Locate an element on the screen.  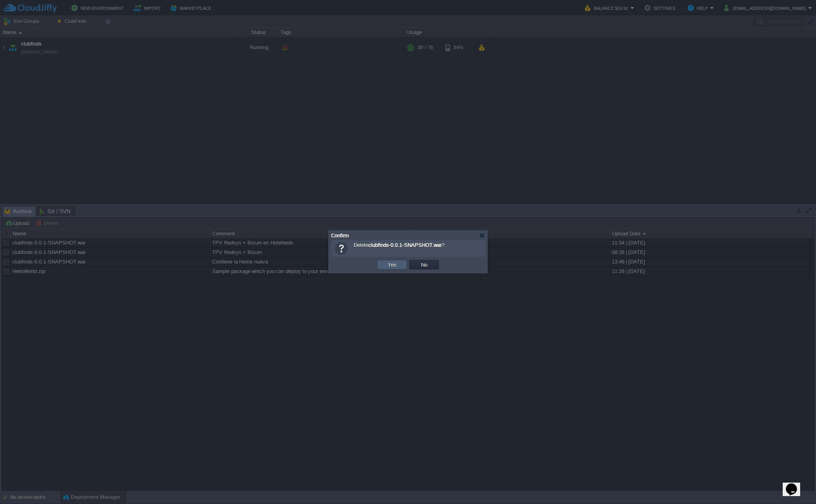
button: No is located at coordinates (424, 265).